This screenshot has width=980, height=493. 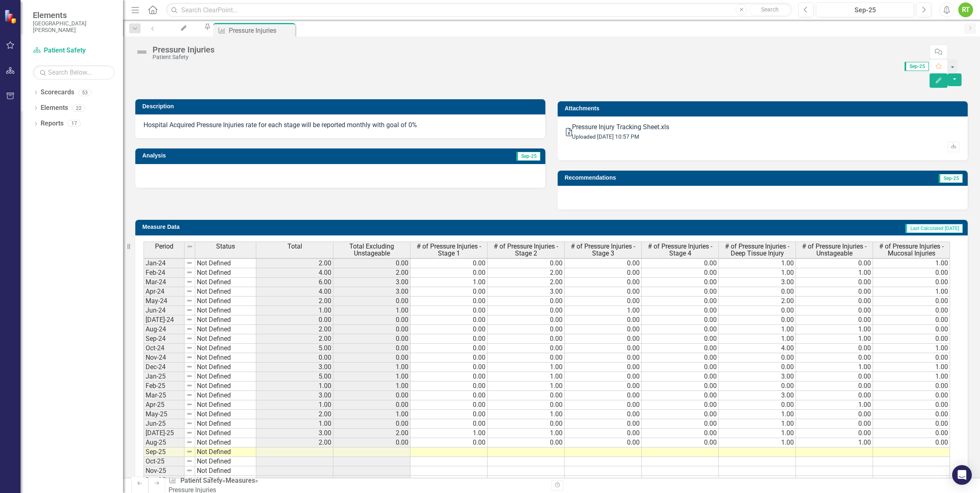 What do you see at coordinates (164, 480) in the screenshot?
I see `td: Dec-25` at bounding box center [164, 480].